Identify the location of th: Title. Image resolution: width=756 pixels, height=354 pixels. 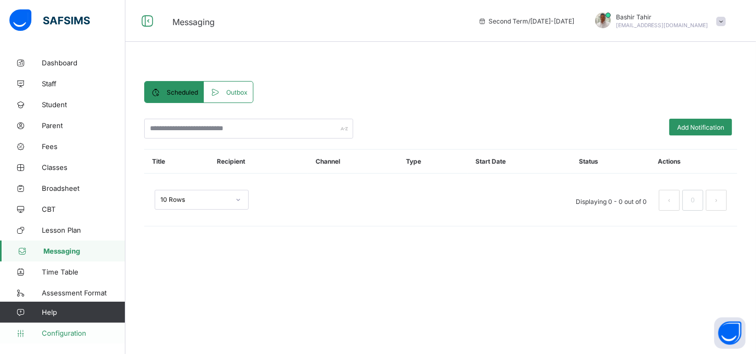
(177, 162).